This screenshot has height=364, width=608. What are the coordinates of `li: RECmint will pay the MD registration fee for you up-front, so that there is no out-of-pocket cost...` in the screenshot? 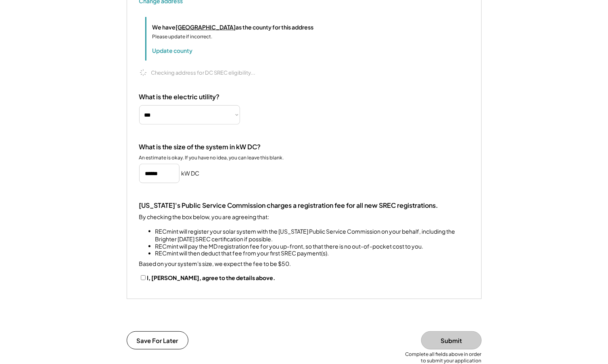 It's located at (312, 246).